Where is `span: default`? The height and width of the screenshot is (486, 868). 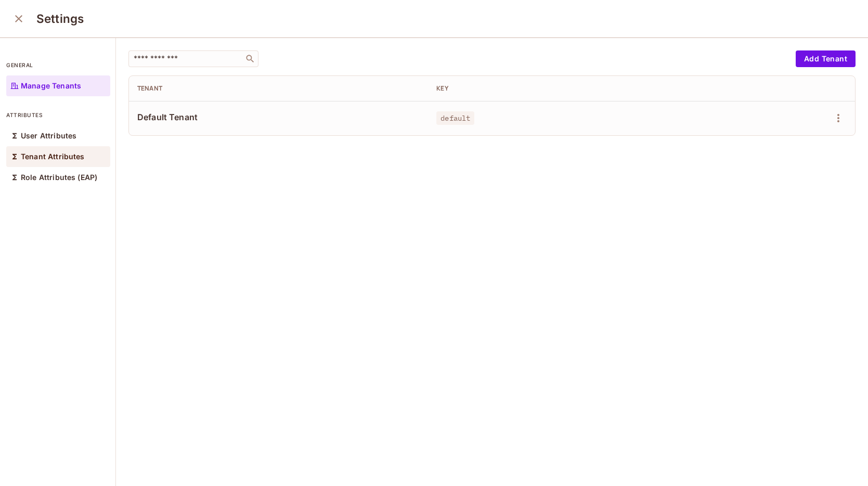
span: default is located at coordinates (455, 118).